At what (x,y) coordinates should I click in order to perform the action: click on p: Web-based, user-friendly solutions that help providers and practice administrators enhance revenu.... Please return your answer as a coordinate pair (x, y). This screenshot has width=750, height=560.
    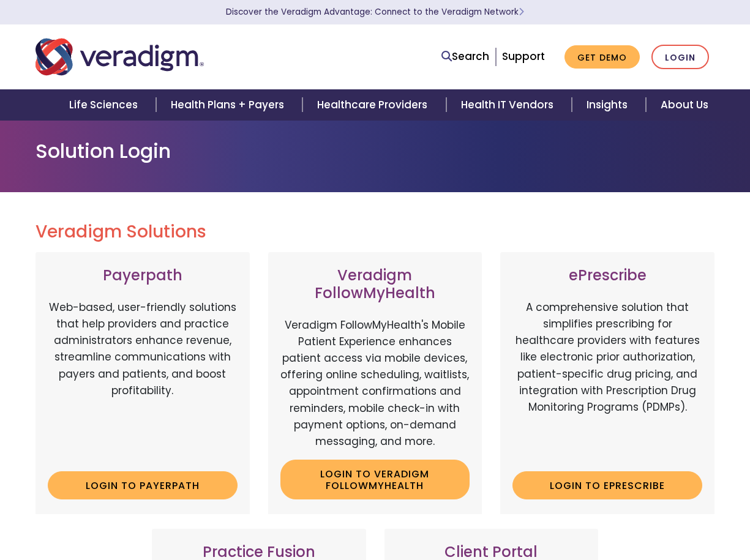
    Looking at the image, I should click on (143, 380).